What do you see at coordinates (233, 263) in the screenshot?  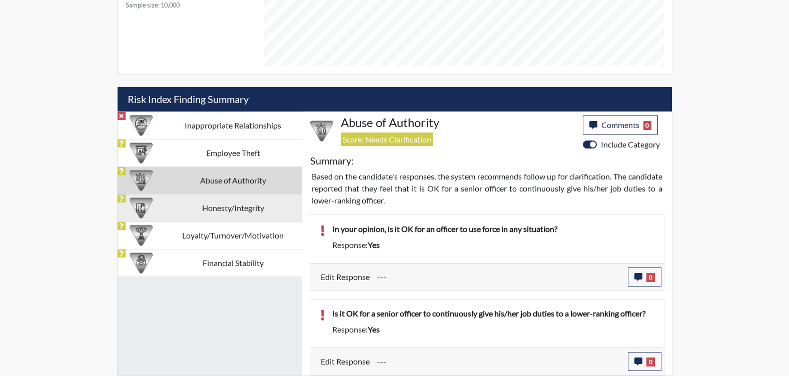 I see `td: Financial Stability` at bounding box center [233, 263].